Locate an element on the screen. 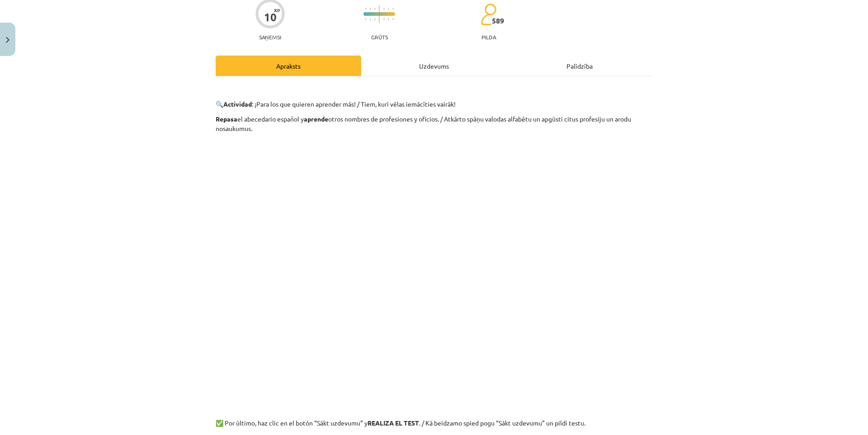 The height and width of the screenshot is (435, 868). div: 10 is located at coordinates (271, 17).